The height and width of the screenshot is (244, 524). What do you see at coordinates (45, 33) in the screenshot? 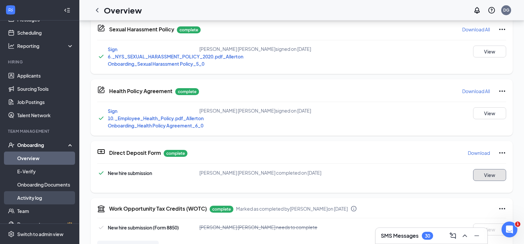
I see `a: Scheduling` at bounding box center [45, 33].